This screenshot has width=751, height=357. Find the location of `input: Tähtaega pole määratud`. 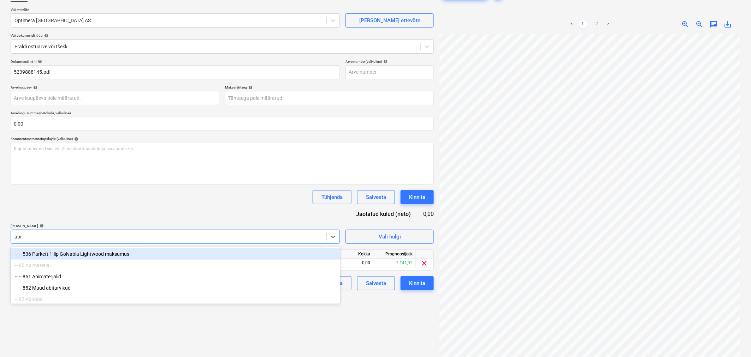

input: Tähtaega pole määratud is located at coordinates (329, 98).